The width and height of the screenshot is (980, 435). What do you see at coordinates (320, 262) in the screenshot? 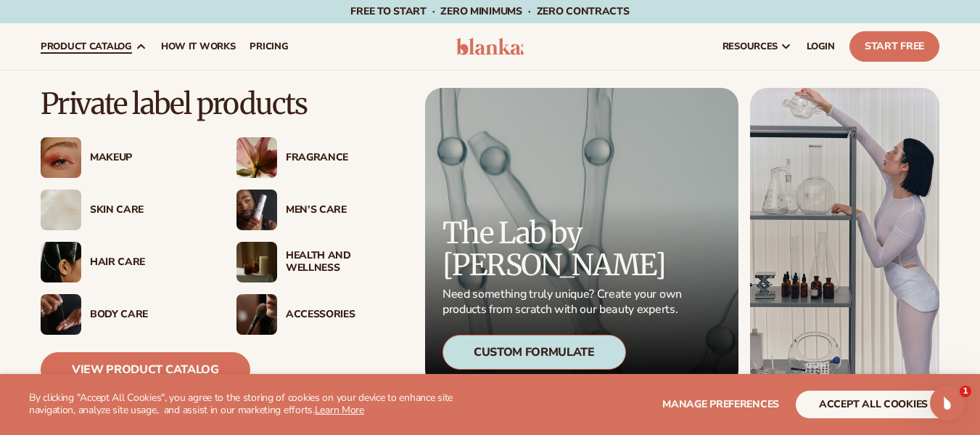
I see `a: Candles and incense on table. Health And Wellness` at bounding box center [320, 262].